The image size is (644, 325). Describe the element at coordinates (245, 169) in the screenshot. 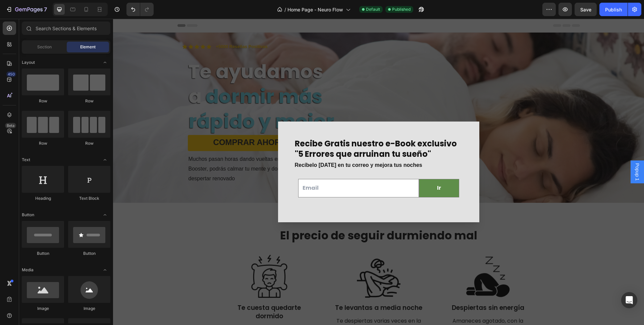

I see `input: Email` at that location.